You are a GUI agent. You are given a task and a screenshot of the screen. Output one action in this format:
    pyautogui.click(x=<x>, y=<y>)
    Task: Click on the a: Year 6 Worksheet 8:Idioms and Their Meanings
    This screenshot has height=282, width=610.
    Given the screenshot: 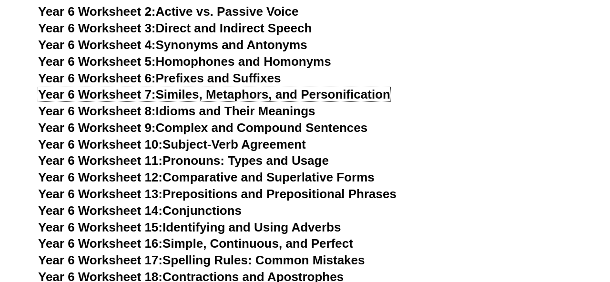 What is the action you would take?
    pyautogui.click(x=176, y=111)
    